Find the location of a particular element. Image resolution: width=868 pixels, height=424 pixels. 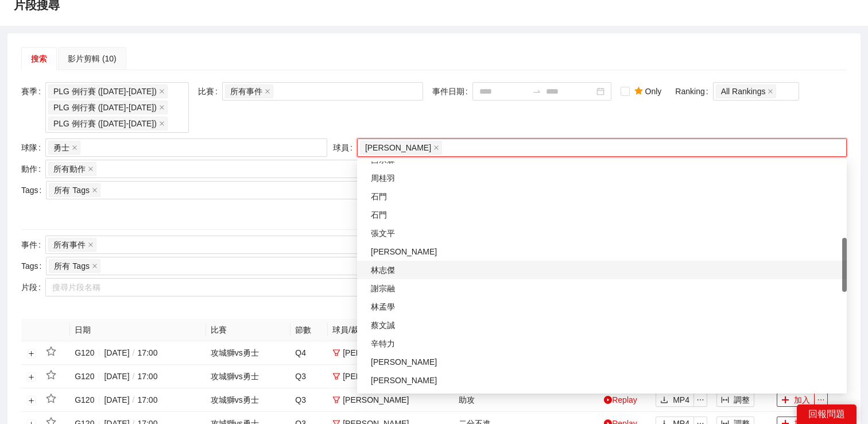

div: 回報問題 is located at coordinates (826, 414).